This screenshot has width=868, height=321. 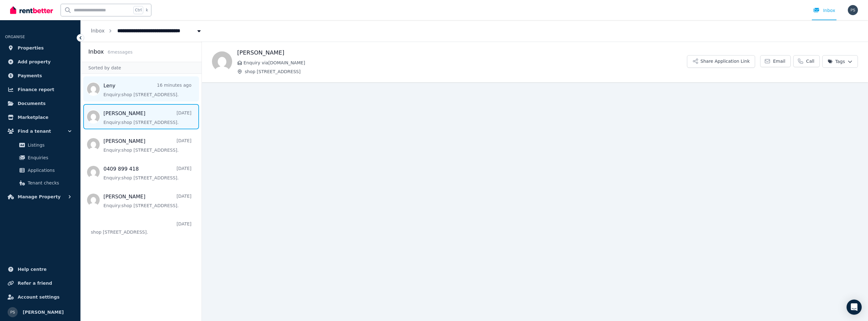 What do you see at coordinates (222, 62) in the screenshot?
I see `img: Sami` at bounding box center [222, 62].